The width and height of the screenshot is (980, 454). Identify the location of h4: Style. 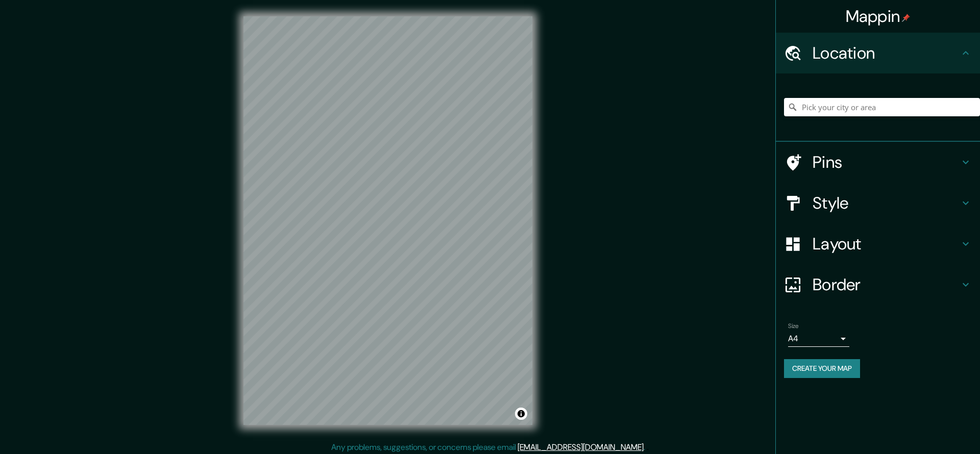
(886, 203).